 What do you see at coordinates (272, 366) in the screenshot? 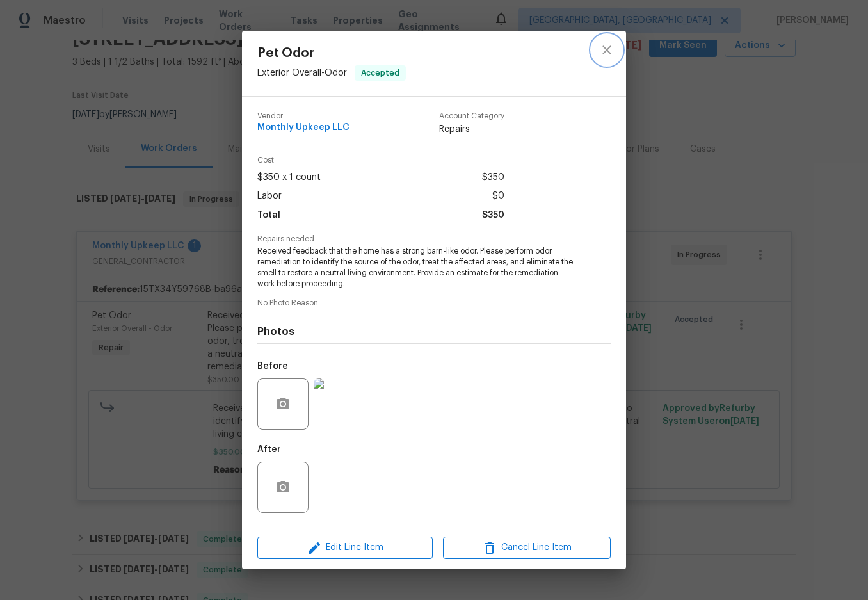
I see `h5: Before` at bounding box center [272, 366].